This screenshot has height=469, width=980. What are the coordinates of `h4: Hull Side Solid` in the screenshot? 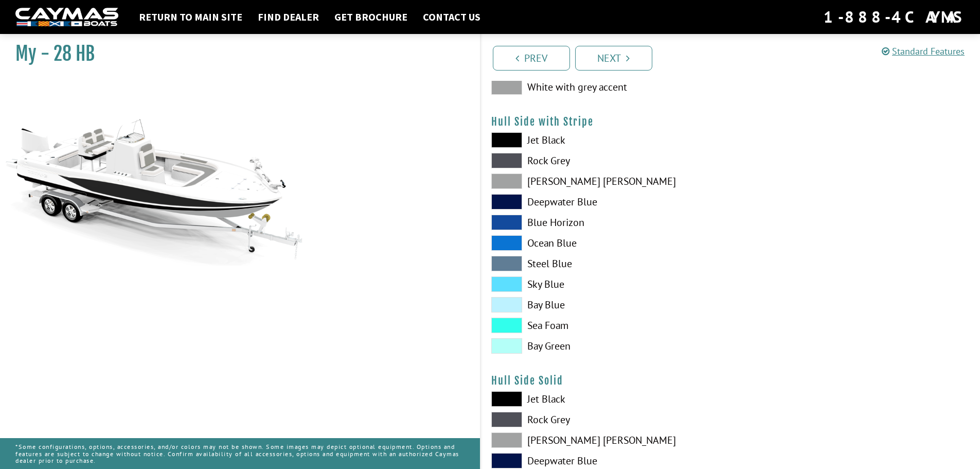 It's located at (730, 381).